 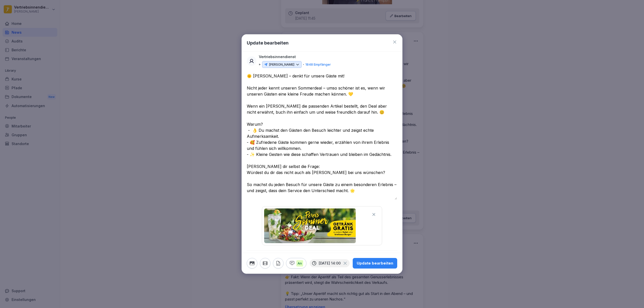 I want to click on button: An, so click(x=296, y=263).